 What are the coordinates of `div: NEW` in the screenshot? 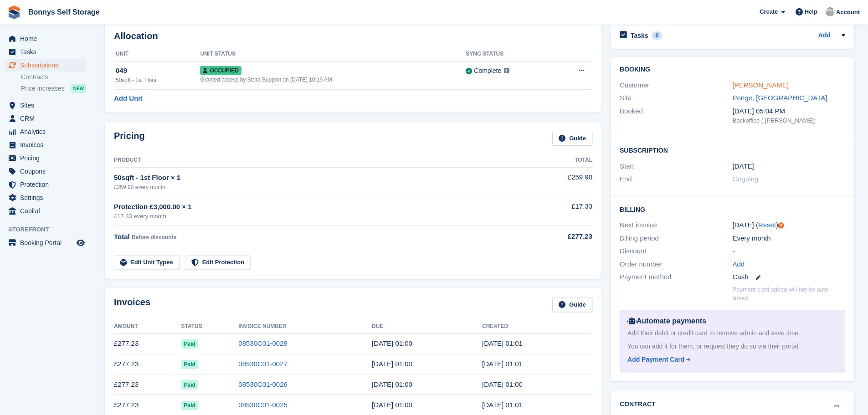 It's located at (78, 89).